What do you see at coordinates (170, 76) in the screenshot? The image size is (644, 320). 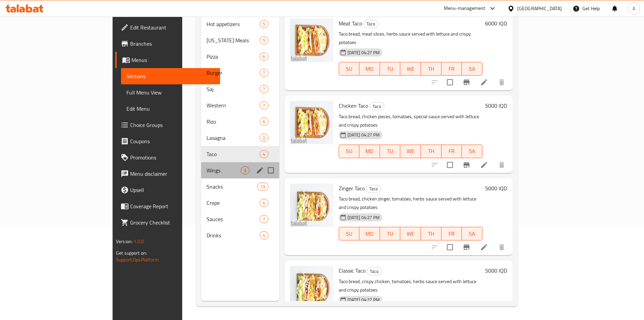 I see `a: Sections` at bounding box center [170, 76].